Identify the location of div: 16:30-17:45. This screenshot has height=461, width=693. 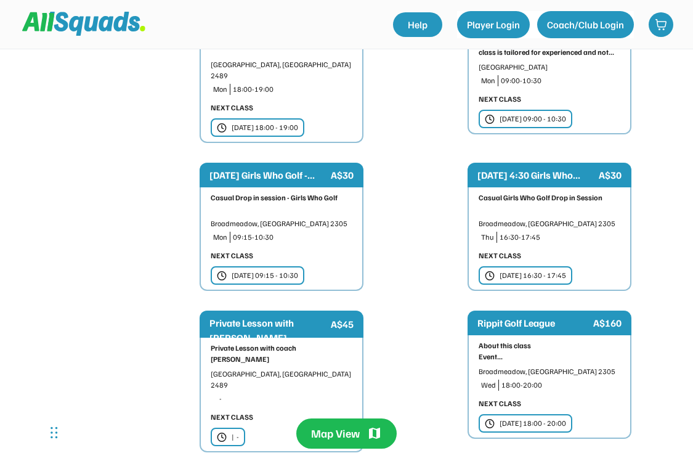
(560, 237).